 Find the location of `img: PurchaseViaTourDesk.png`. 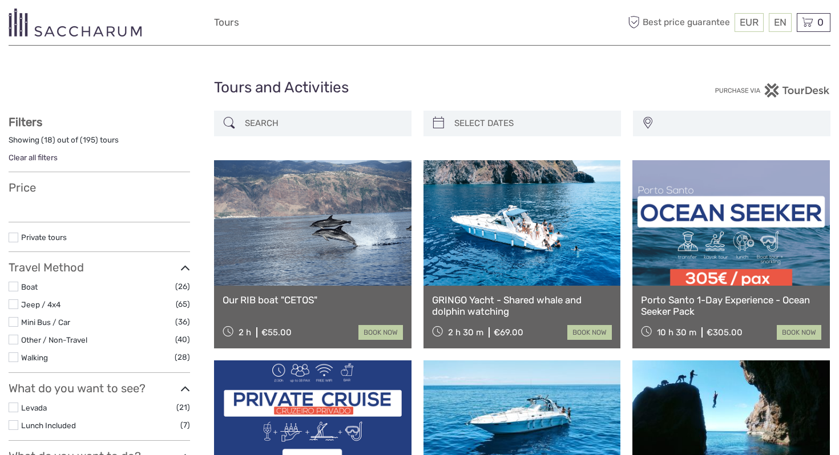

img: PurchaseViaTourDesk.png is located at coordinates (772, 90).